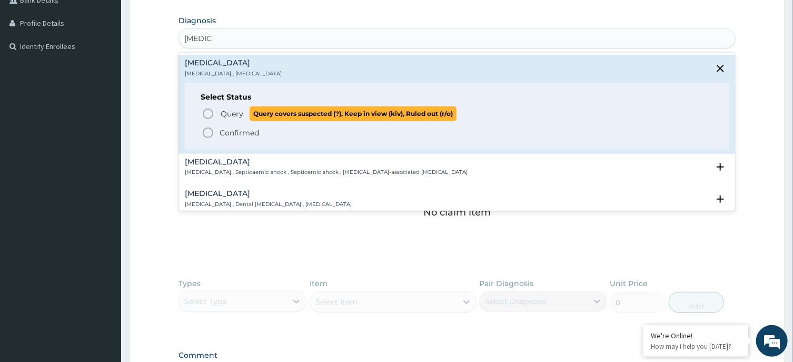 Image resolution: width=793 pixels, height=362 pixels. Describe the element at coordinates (208, 133) in the screenshot. I see `i: status option filled` at that location.